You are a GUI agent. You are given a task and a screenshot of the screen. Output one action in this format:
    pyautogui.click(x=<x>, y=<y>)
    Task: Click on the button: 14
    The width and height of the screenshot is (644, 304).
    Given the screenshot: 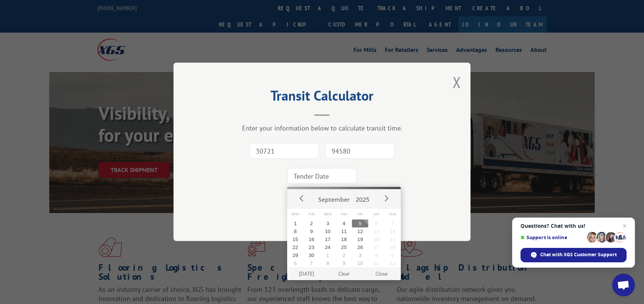 What is the action you would take?
    pyautogui.click(x=392, y=231)
    